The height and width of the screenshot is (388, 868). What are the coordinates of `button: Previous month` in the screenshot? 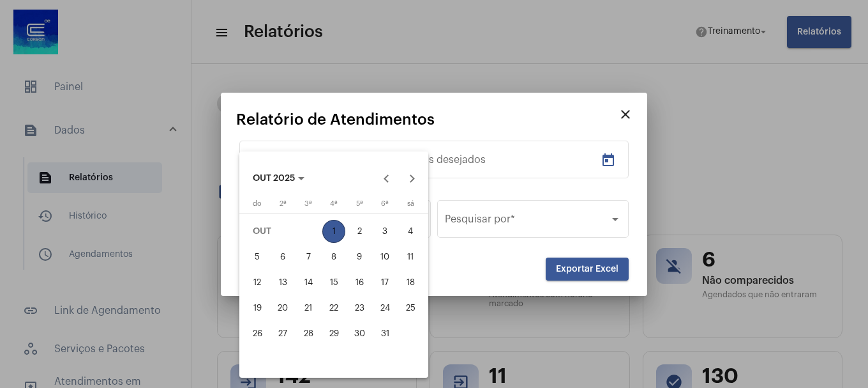 It's located at (387, 178).